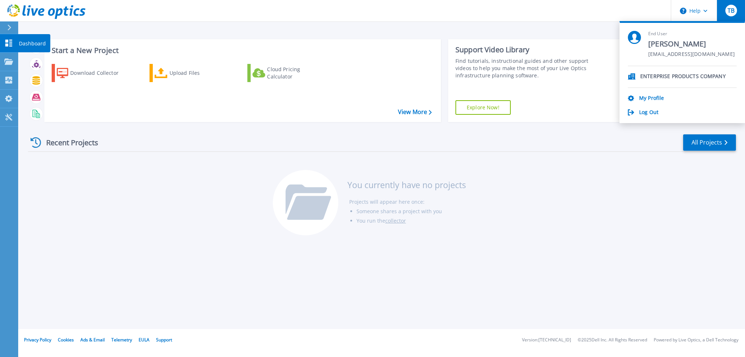  I want to click on div: Support Video Library, so click(529, 50).